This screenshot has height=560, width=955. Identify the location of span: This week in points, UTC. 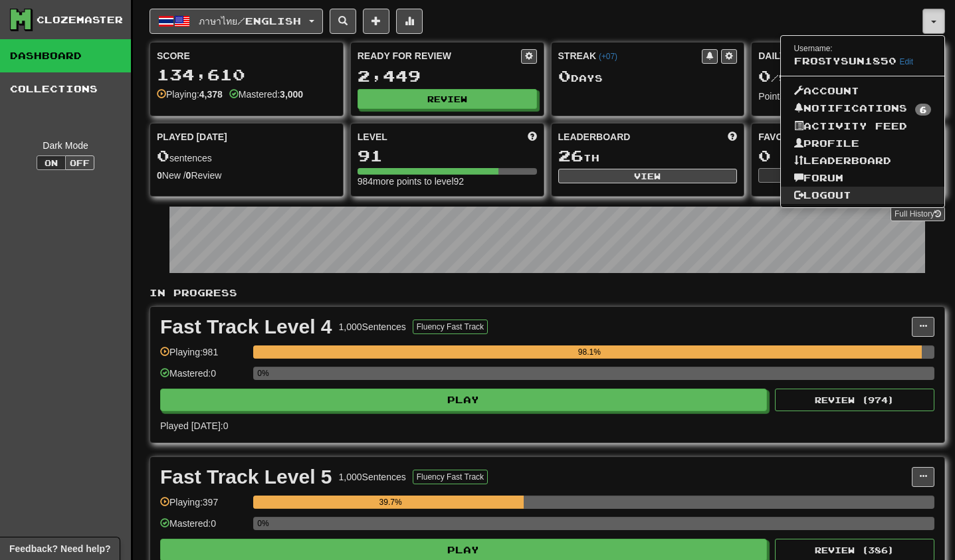
(732, 136).